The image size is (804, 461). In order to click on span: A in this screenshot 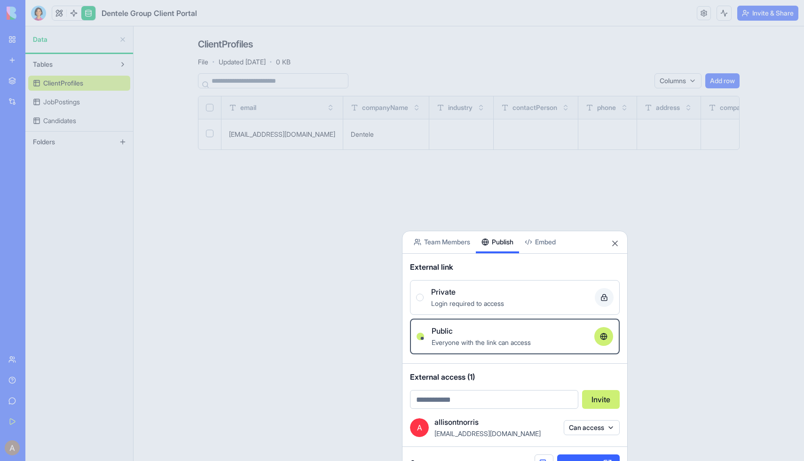, I will do `click(419, 428)`.